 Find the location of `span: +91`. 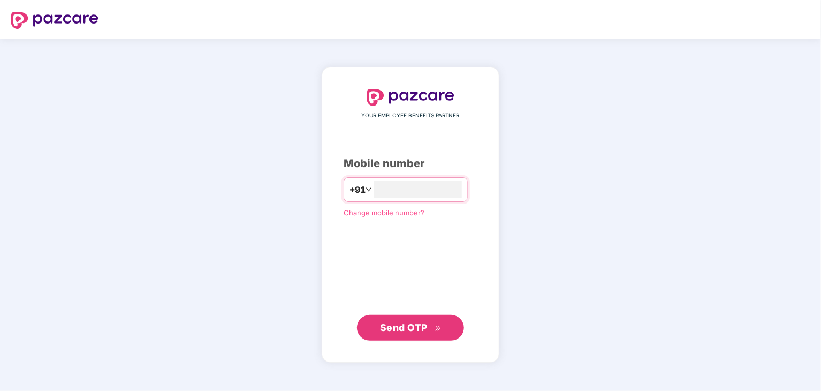

span: +91 is located at coordinates (358, 189).